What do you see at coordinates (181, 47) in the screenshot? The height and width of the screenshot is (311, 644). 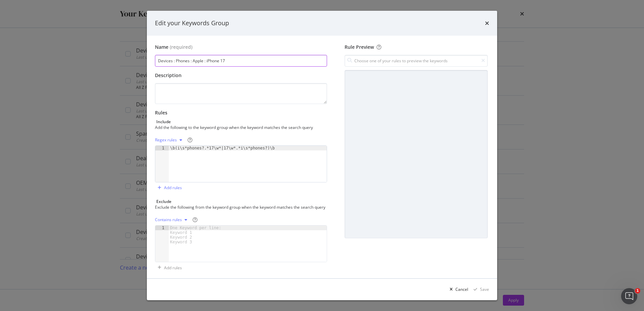 I see `span: (required)` at bounding box center [181, 47].